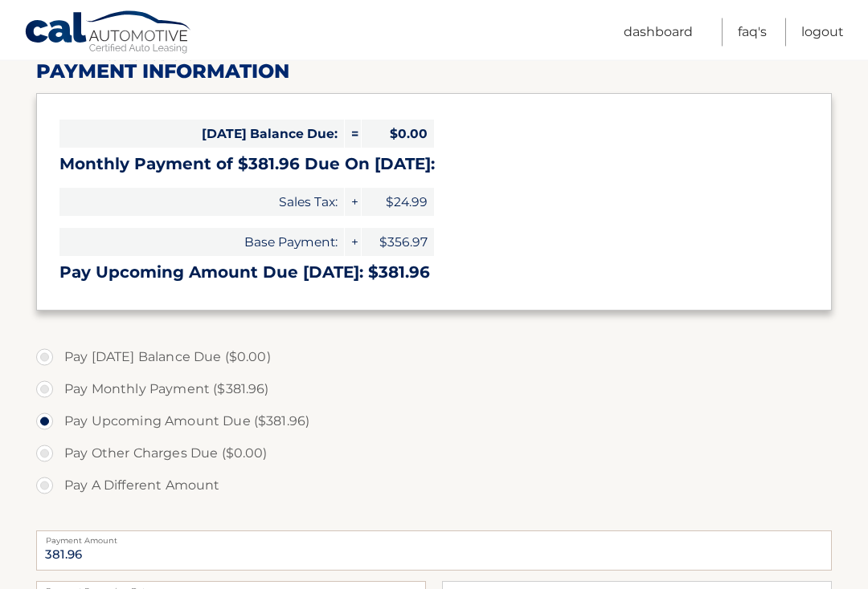 The width and height of the screenshot is (868, 589). What do you see at coordinates (434, 487) in the screenshot?
I see `label: Pay A Different Amount` at bounding box center [434, 487].